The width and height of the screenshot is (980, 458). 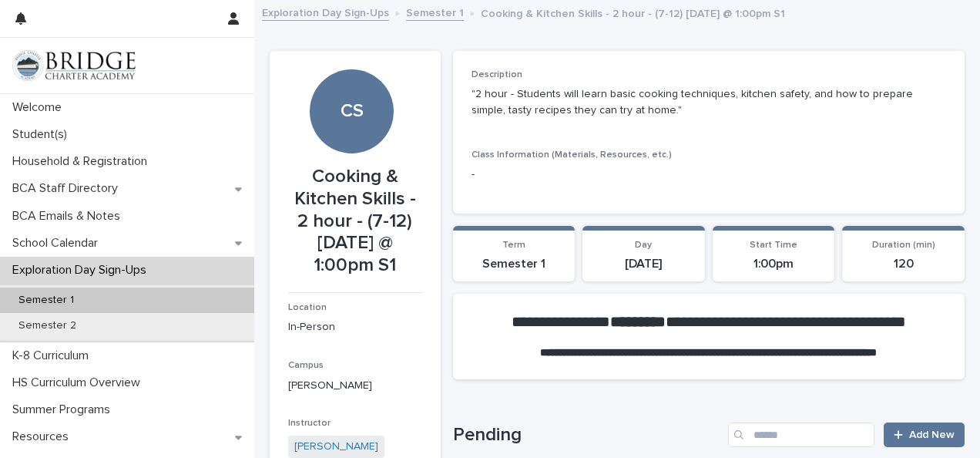 What do you see at coordinates (325, 11) in the screenshot?
I see `a: Exploration Day Sign-Ups` at bounding box center [325, 11].